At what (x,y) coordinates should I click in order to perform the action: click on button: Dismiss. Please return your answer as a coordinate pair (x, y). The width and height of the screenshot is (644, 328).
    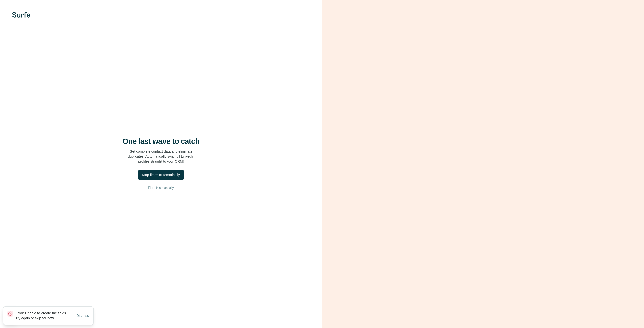
    Looking at the image, I should click on (83, 316).